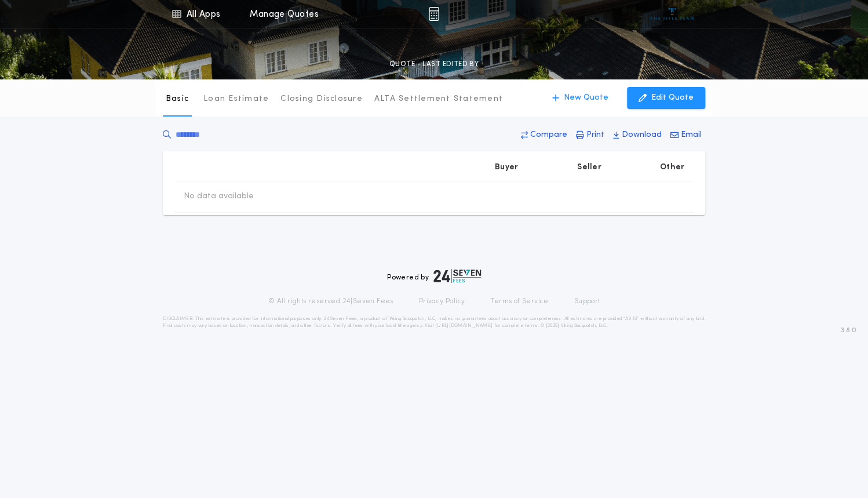  What do you see at coordinates (218, 197) in the screenshot?
I see `td: No data available` at bounding box center [218, 197].